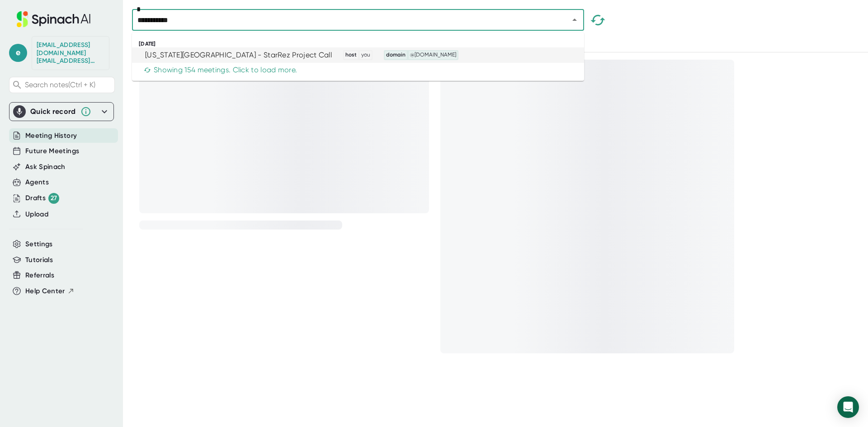 Image resolution: width=868 pixels, height=427 pixels. Describe the element at coordinates (52, 151) in the screenshot. I see `span: Future Meetings` at that location.